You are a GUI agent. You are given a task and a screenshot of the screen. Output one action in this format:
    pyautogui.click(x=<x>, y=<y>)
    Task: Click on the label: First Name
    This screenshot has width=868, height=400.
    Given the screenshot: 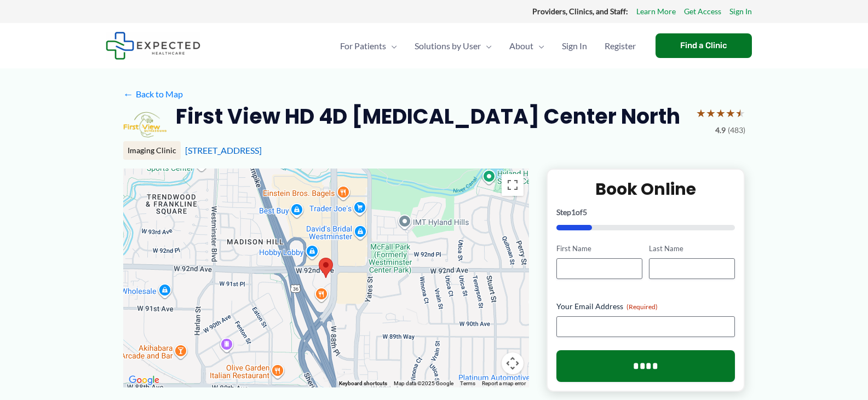 What is the action you would take?
    pyautogui.click(x=599, y=249)
    